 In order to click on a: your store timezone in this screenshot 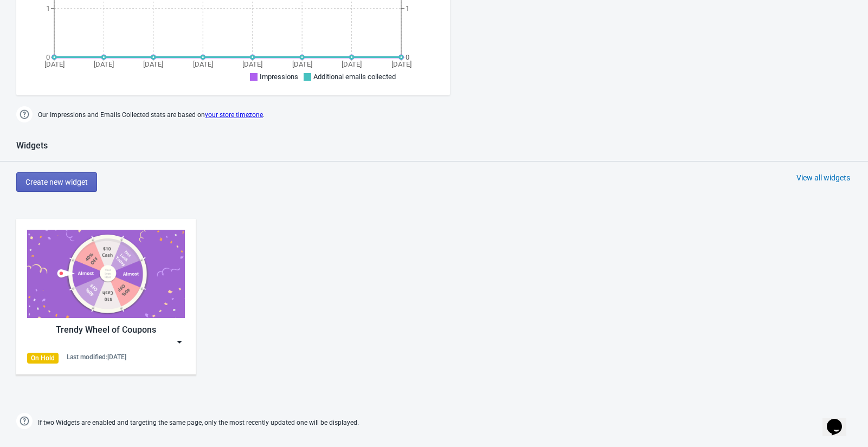, I will do `click(234, 115)`.